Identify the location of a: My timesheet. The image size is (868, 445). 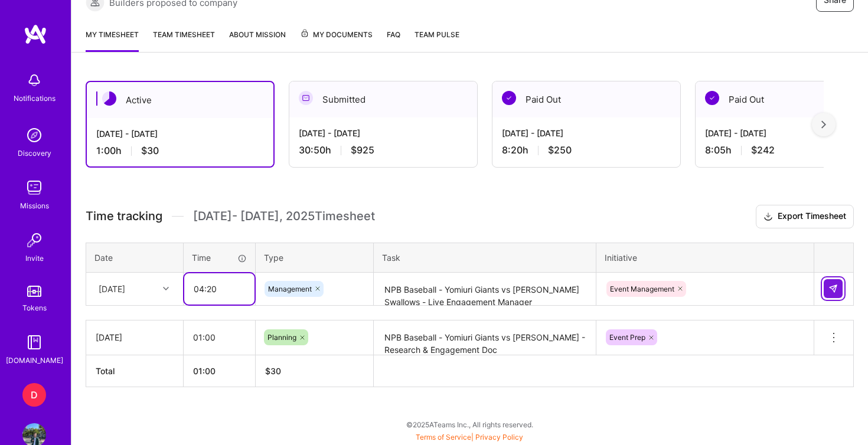
(112, 40).